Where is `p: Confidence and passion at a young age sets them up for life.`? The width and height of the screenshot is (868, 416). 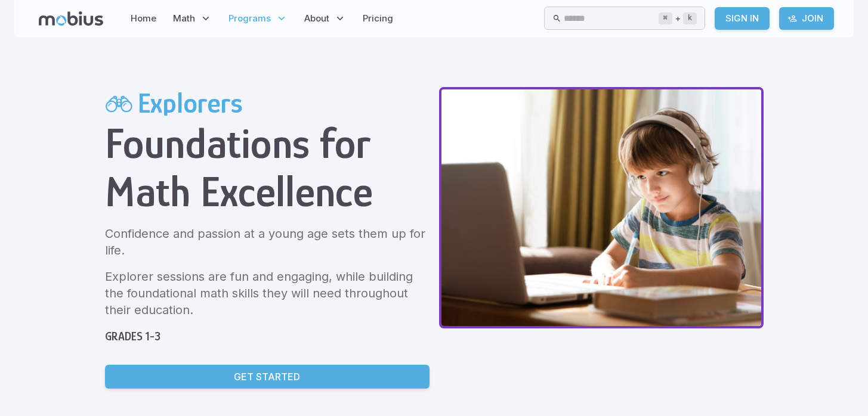 p: Confidence and passion at a young age sets them up for life. is located at coordinates (267, 242).